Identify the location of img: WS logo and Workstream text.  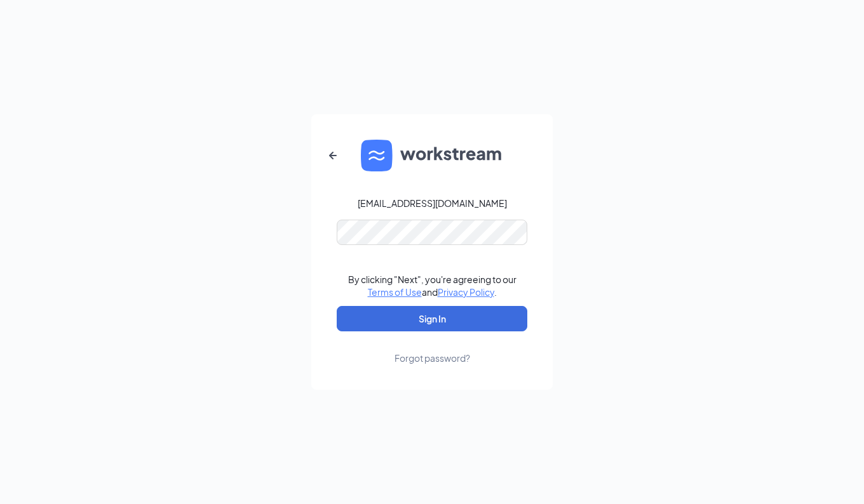
(432, 156).